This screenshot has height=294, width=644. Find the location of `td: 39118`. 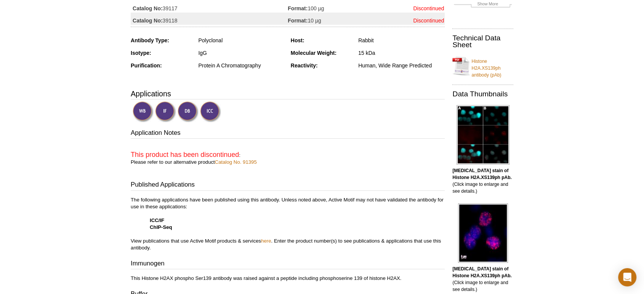

td: 39118 is located at coordinates (209, 18).